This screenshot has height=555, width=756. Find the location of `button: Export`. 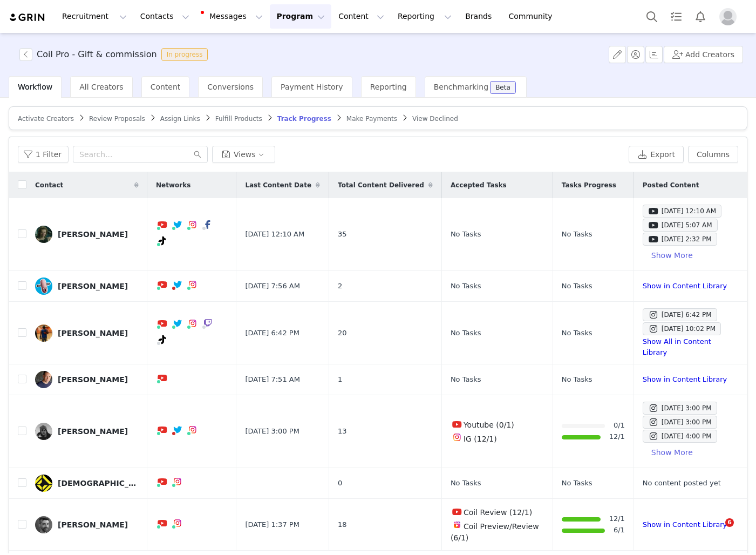

button: Export is located at coordinates (656, 154).